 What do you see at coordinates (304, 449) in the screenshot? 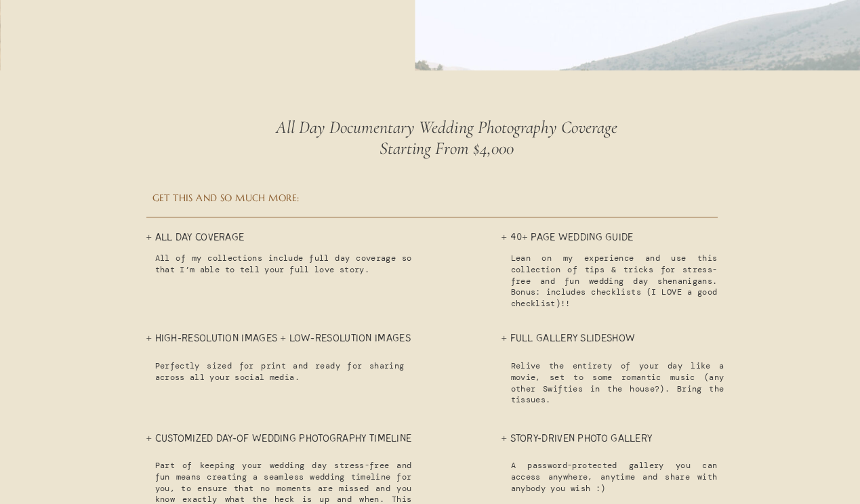
I see `h3: + Customized Day-of Wedding Photography Timeline` at bounding box center [304, 449].